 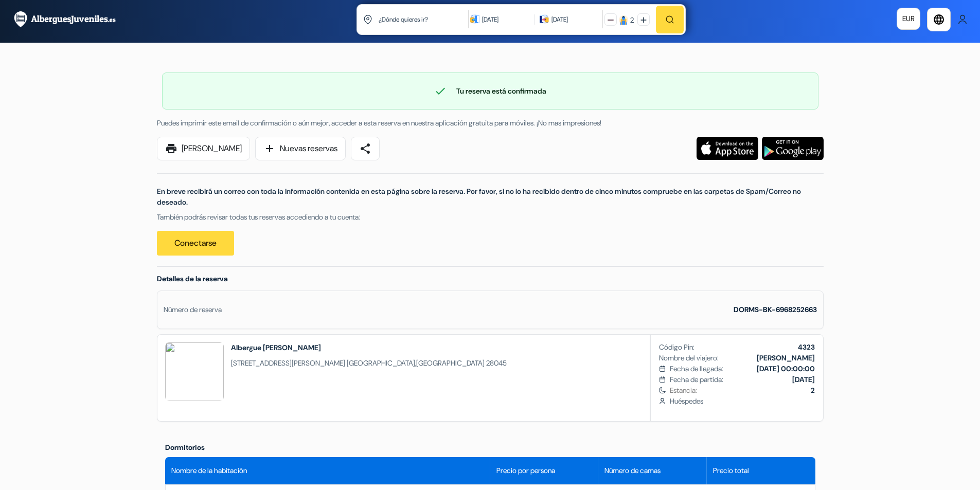 I want to click on i: language, so click(x=939, y=19).